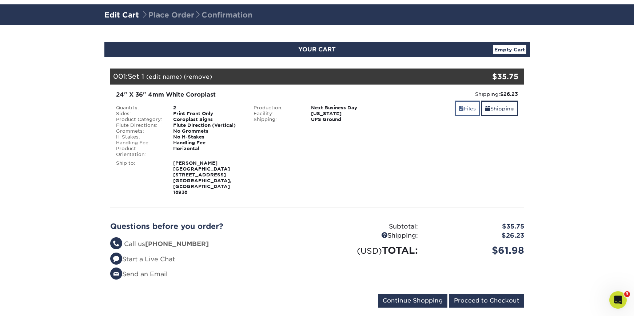 The width and height of the screenshot is (634, 316). Describe the element at coordinates (139, 119) in the screenshot. I see `div: Product Category:` at that location.